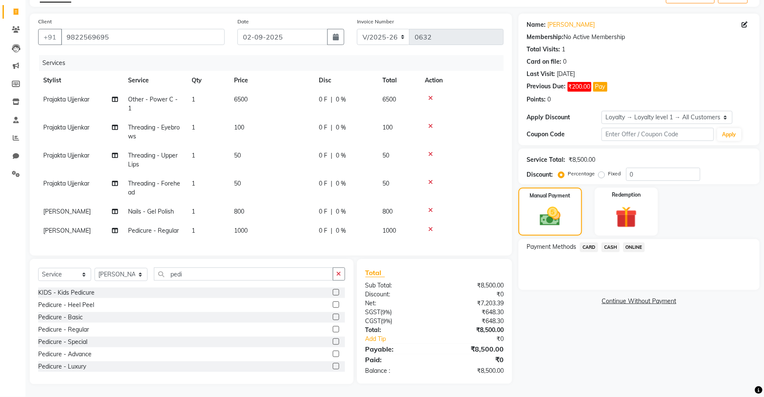 The image size is (764, 397). What do you see at coordinates (153, 103) in the screenshot?
I see `span: Other - Power C - 1` at bounding box center [153, 103].